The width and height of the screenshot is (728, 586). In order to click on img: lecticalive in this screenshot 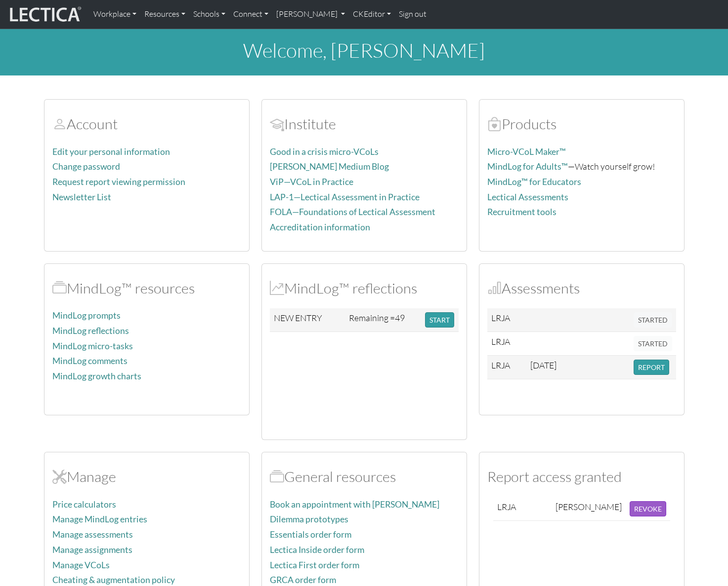, I will do `click(44, 14)`.